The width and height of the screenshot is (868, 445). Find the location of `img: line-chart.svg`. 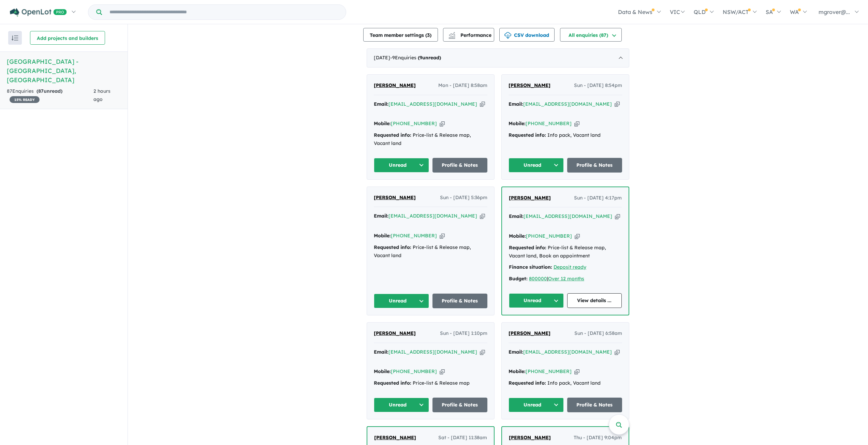

img: line-chart.svg is located at coordinates (452, 34).